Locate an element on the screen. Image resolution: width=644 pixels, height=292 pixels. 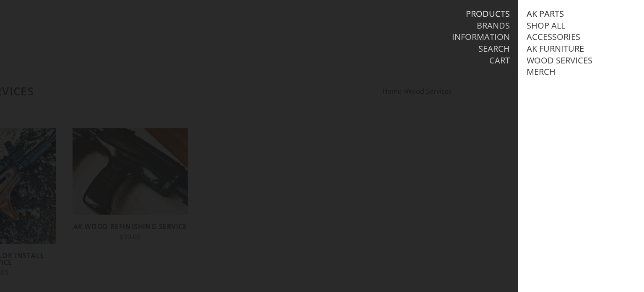
a: Brands is located at coordinates (493, 26).